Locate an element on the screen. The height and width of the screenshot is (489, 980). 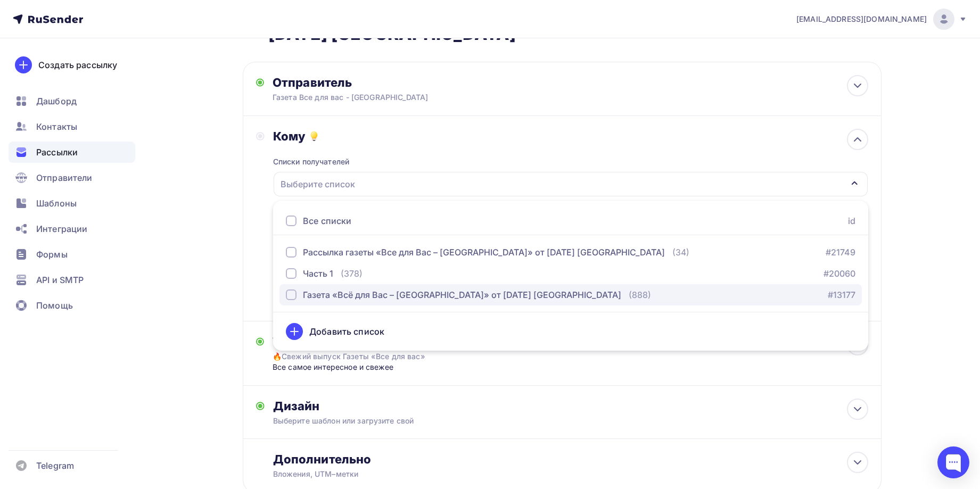
div: Дополнительно is located at coordinates (571, 459).